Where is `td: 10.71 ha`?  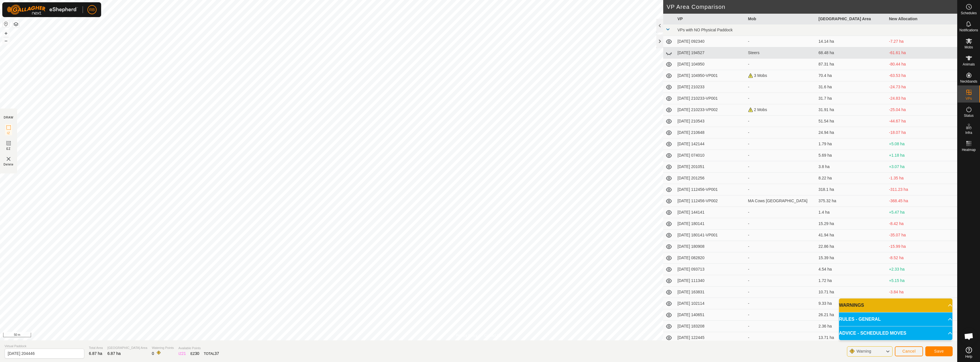
td: 10.71 ha is located at coordinates (852, 292).